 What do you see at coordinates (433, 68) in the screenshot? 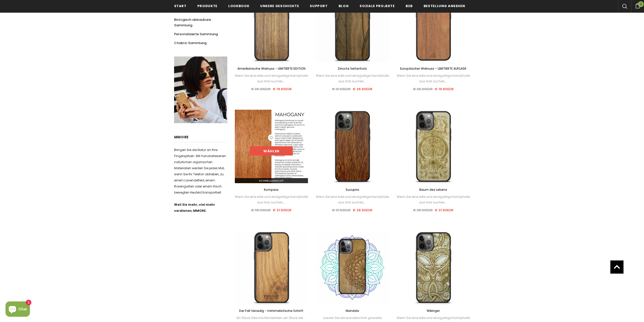
I see `span: Europäischer Walnuss – LIMITIERTE AUFLAGE` at bounding box center [433, 68].